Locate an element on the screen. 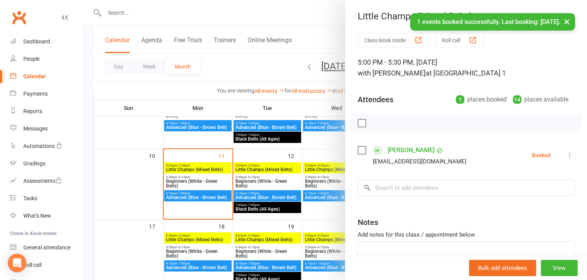 This screenshot has height=280, width=587. div: Little Champs (Mixed Belts) is located at coordinates (466, 16).